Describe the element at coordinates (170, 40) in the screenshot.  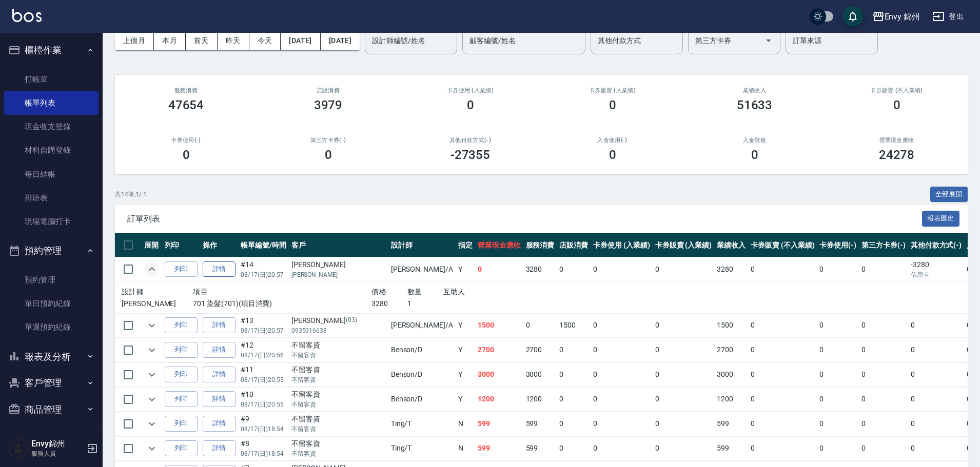
I see `button: 本月` at that location.